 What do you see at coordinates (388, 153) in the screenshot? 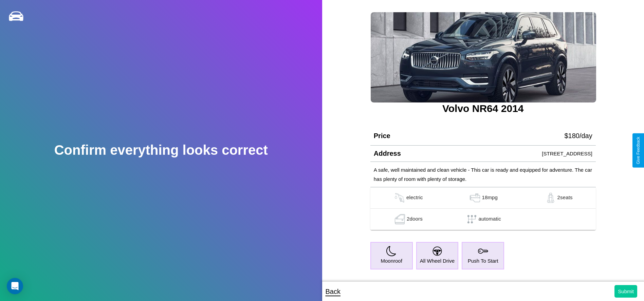
I see `h4: Address` at bounding box center [388, 153].